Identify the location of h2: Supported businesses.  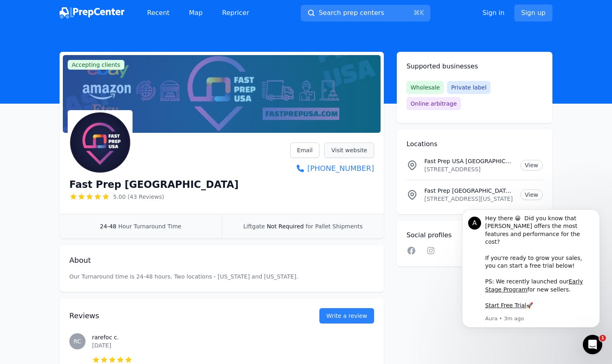
(475, 67).